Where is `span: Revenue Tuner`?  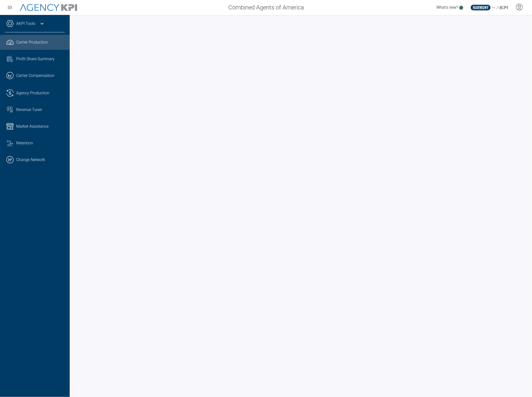
span: Revenue Tuner is located at coordinates (29, 110).